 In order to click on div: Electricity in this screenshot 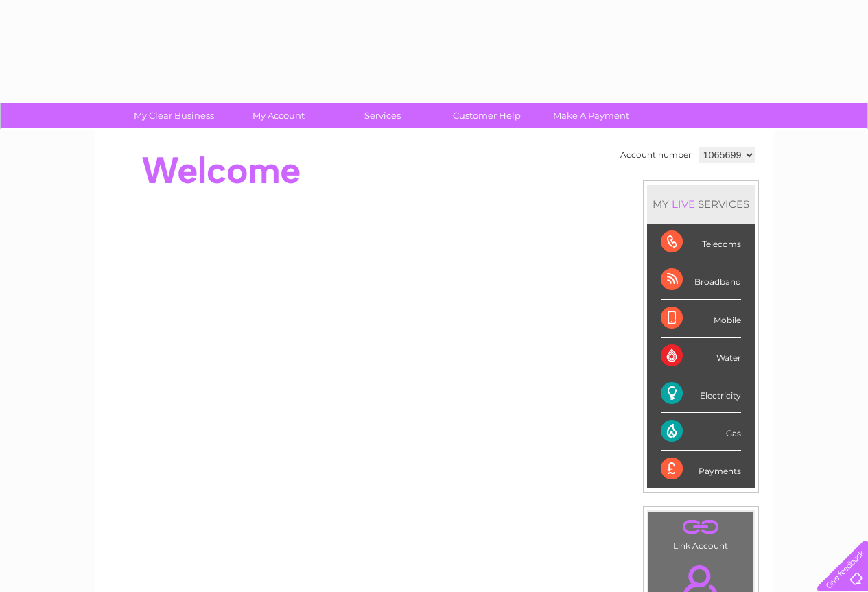, I will do `click(700, 394)`.